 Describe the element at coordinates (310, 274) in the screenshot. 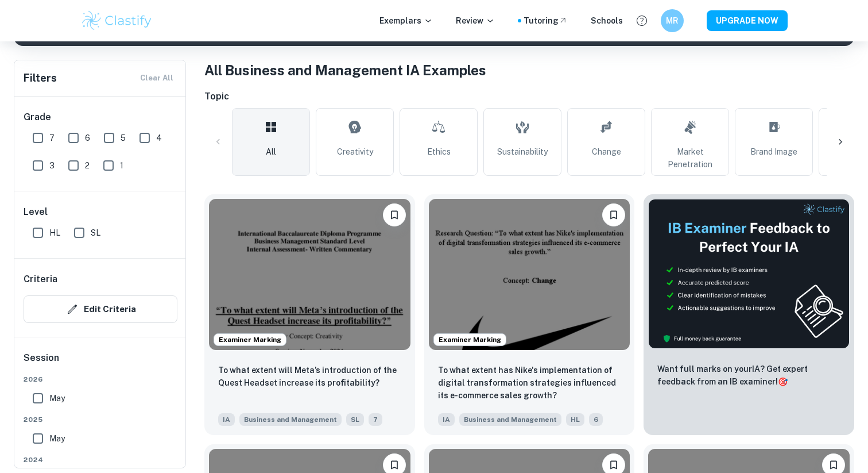

I see `img: Business and Management IA example thumbnail: To what extent will Meta’s introduction` at that location.